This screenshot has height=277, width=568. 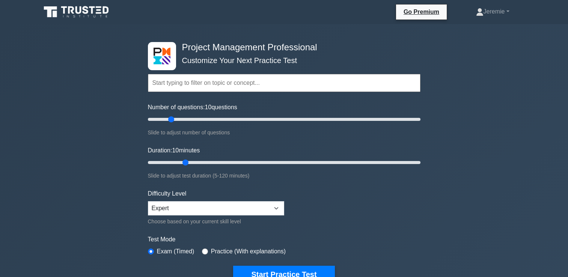 I want to click on label: Number of questions: questions, so click(x=193, y=107).